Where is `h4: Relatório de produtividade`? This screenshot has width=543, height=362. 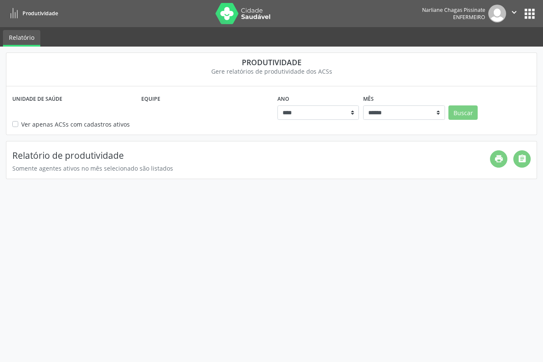 h4: Relatório de produtividade is located at coordinates (251, 156).